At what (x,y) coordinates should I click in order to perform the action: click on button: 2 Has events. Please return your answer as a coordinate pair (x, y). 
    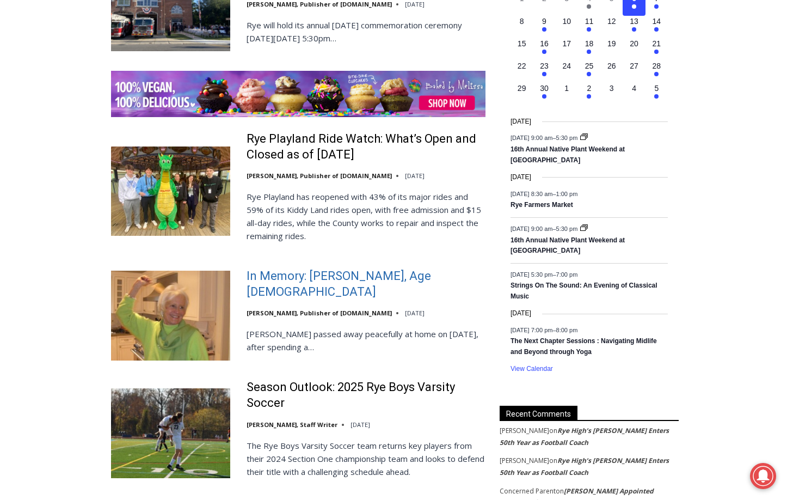
    Looking at the image, I should click on (589, 94).